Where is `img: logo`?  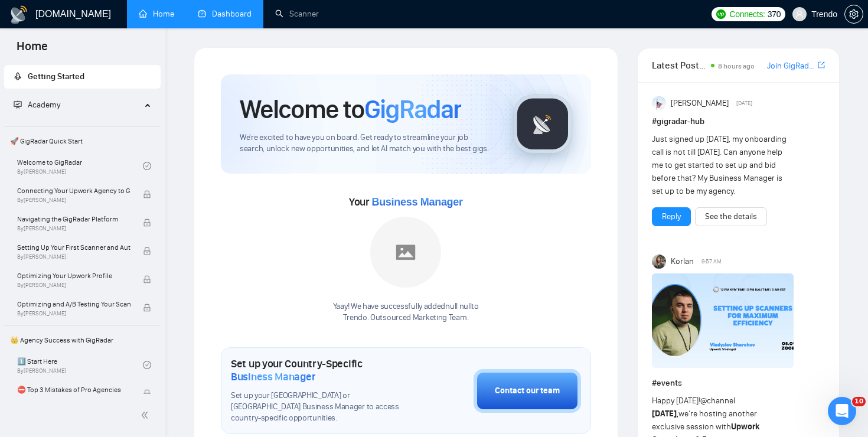
img: logo is located at coordinates (19, 15).